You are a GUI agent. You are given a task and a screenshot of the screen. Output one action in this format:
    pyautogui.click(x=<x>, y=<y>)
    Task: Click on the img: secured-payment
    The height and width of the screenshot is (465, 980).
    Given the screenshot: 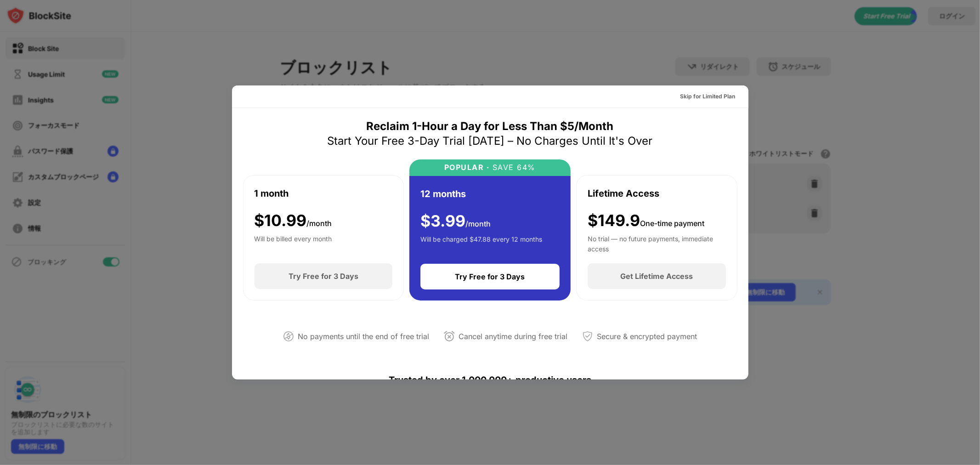 What is the action you would take?
    pyautogui.click(x=587, y=336)
    